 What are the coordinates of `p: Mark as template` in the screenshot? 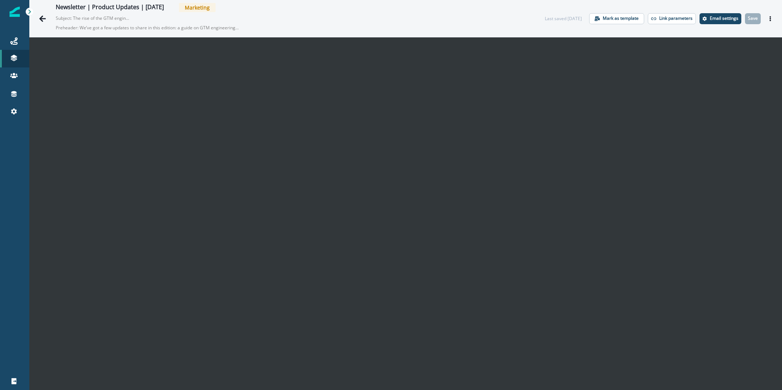 It's located at (621, 18).